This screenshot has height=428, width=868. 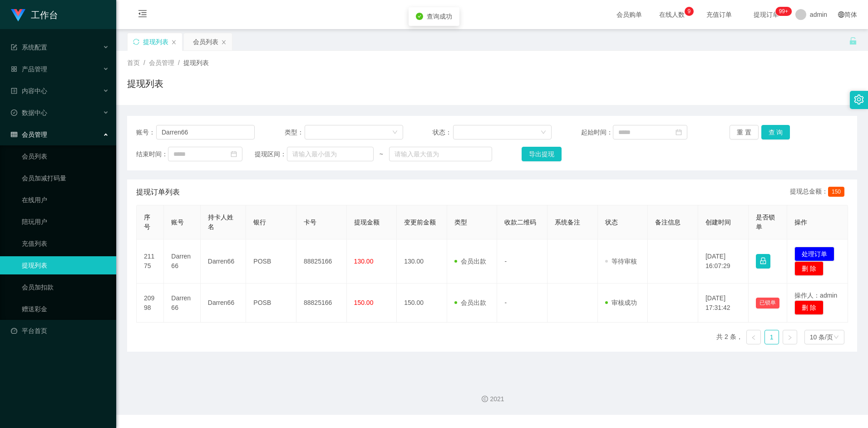 I want to click on span: 变更前金额, so click(x=420, y=222).